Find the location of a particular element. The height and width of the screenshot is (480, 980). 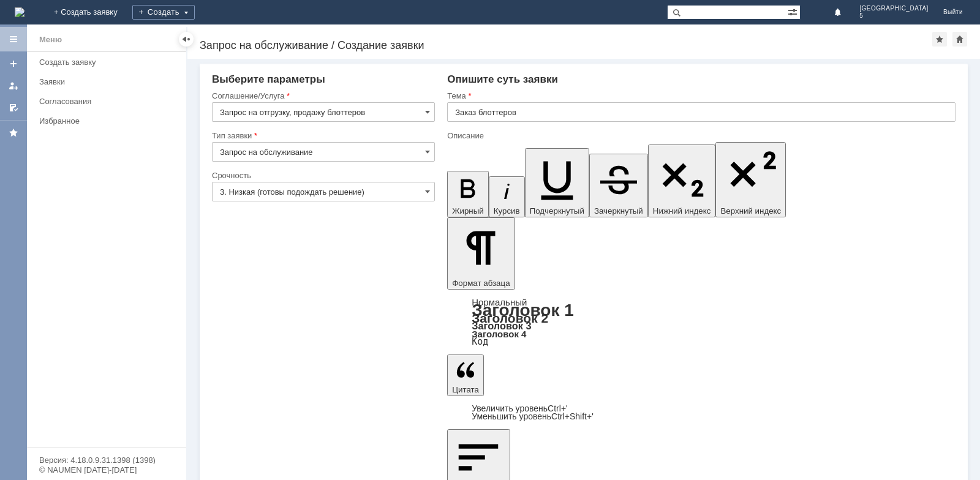

div: Создать заявку is located at coordinates (109, 62).